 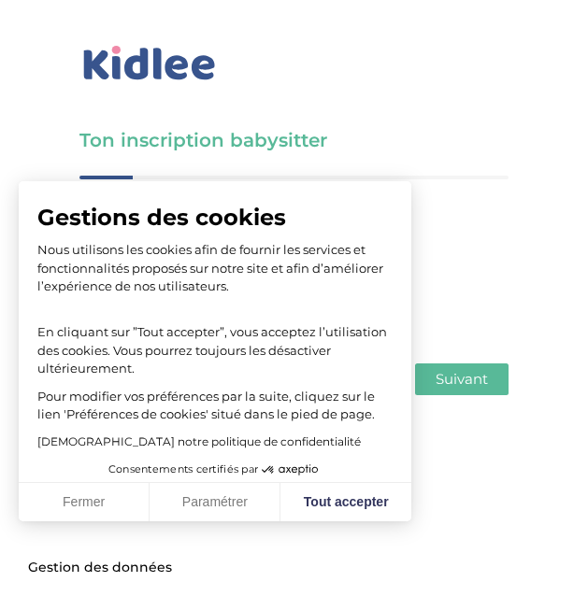 I want to click on h3: Ton inscription babysitter, so click(x=293, y=140).